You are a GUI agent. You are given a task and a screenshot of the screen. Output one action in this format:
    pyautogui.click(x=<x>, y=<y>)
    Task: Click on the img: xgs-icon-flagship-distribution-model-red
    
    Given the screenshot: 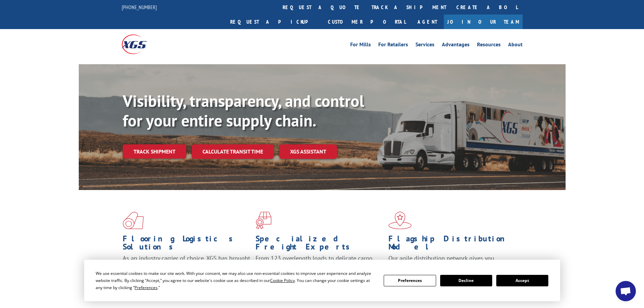 What is the action you would take?
    pyautogui.click(x=400, y=221)
    